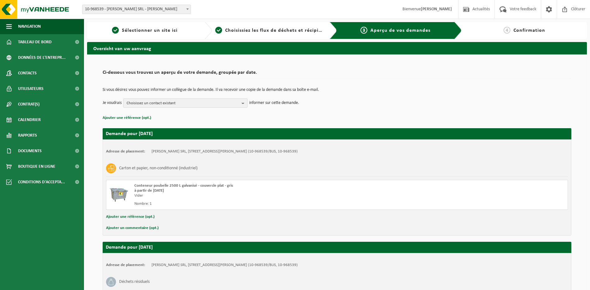 This screenshot has width=590, height=290. Describe the element at coordinates (41, 182) in the screenshot. I see `span: Conditions d'accepta...` at that location.